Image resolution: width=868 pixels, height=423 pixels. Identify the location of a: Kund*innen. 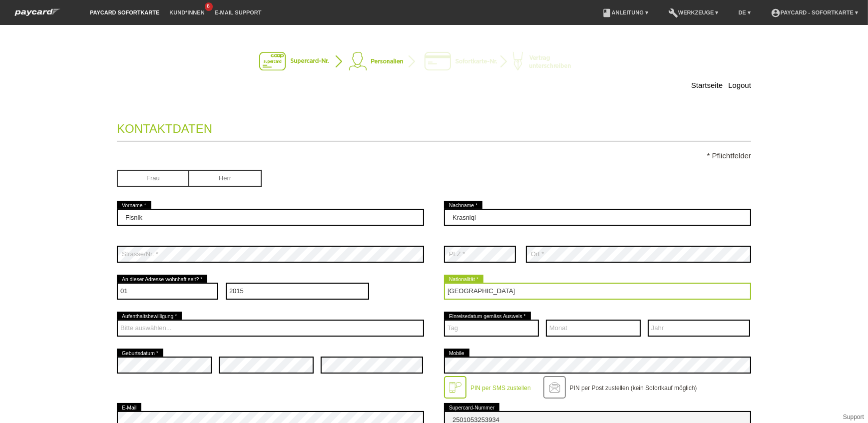
(187, 13).